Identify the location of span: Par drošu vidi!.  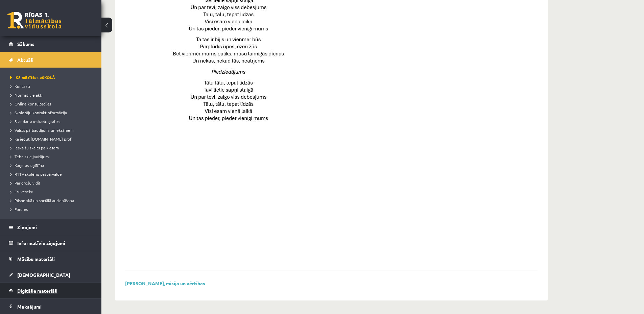
(25, 183).